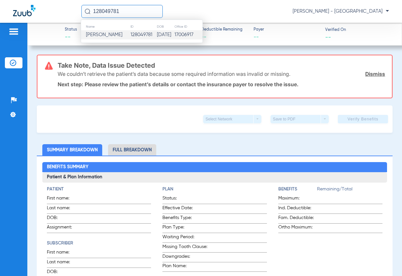 This screenshot has height=276, width=402. I want to click on span: Plan Name:, so click(186, 267).